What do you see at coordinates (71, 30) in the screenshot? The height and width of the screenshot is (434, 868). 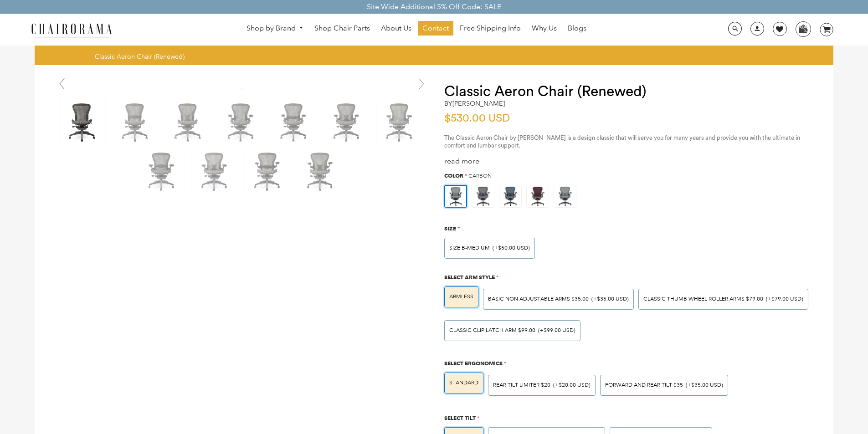 I see `img: chairorama` at bounding box center [71, 30].